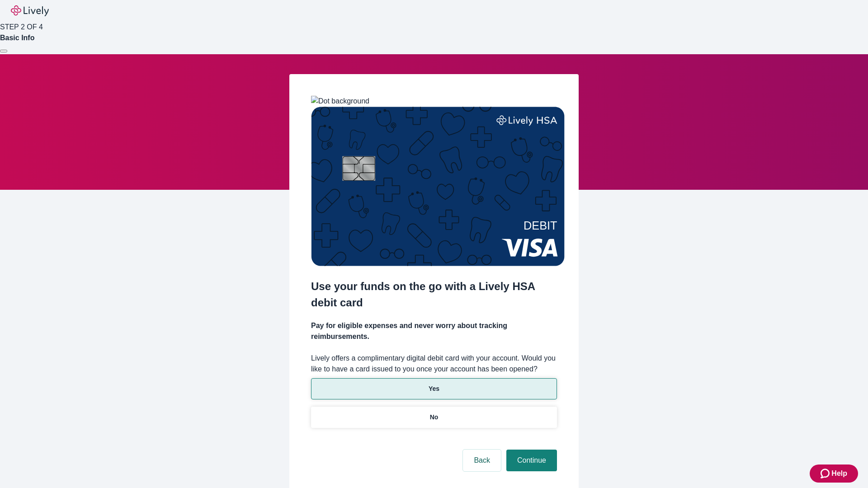 Image resolution: width=868 pixels, height=488 pixels. Describe the element at coordinates (532, 460) in the screenshot. I see `button: Continue` at that location.